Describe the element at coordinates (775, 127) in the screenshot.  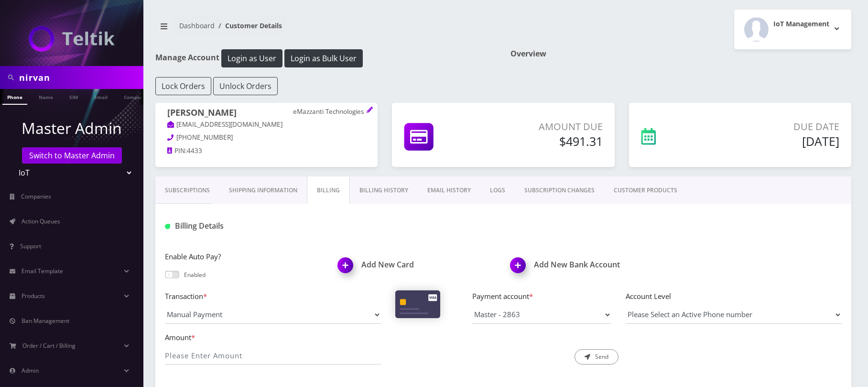
I see `p: Due Date` at that location.